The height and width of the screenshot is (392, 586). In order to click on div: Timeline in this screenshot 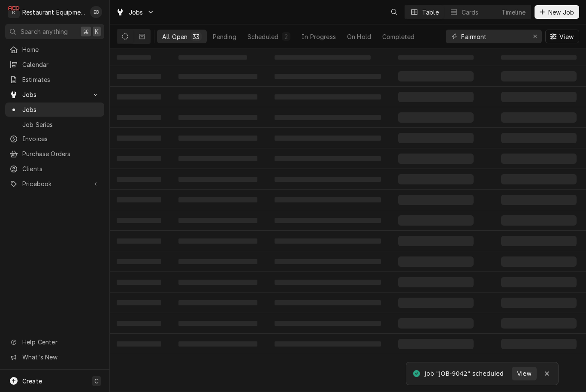, I will do `click(514, 12)`.